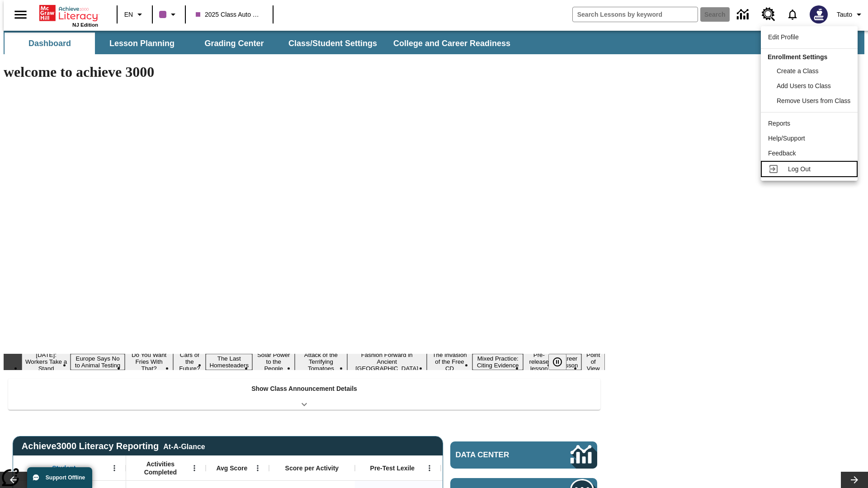  Describe the element at coordinates (814, 100) in the screenshot. I see `span: Remove Users from Class` at that location.